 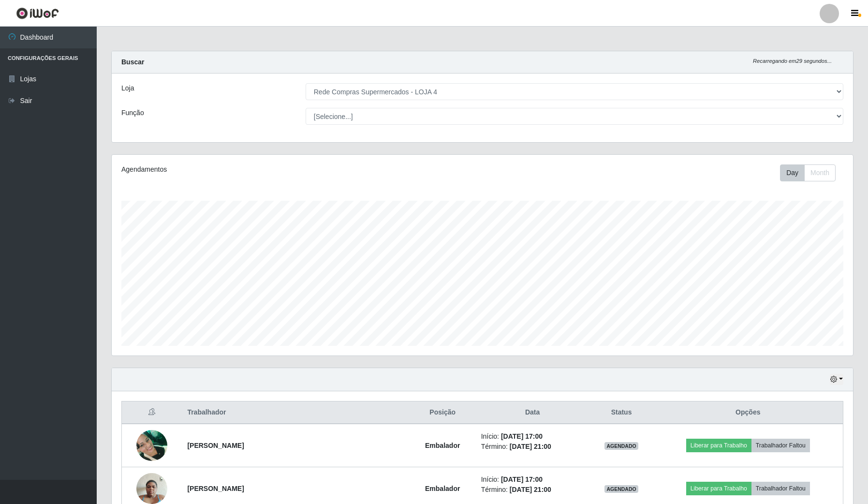 I want to click on strong: Buscar, so click(x=133, y=62).